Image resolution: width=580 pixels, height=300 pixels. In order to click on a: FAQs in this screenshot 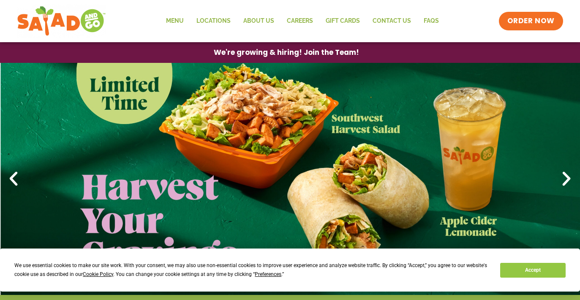, I will do `click(431, 21)`.